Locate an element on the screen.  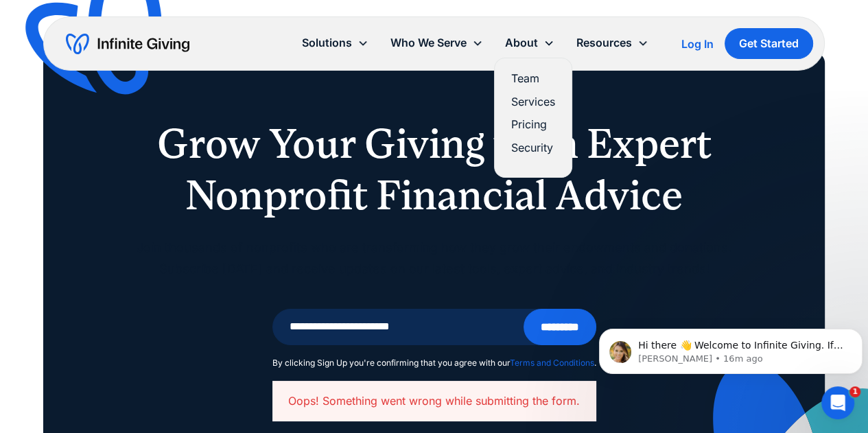
div: Log In is located at coordinates (697, 44).